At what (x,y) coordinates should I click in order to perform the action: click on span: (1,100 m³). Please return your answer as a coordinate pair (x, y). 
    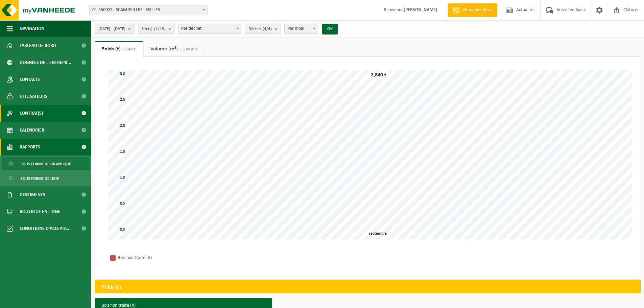
    Looking at the image, I should click on (187, 50).